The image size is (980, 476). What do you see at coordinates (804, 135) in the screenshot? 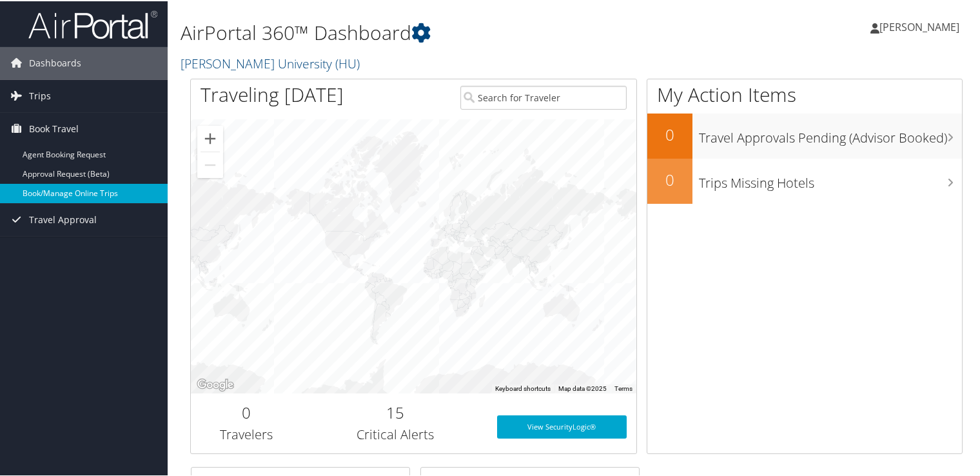
I see `a: 0Travel Approvals Pending (Advisor Booked)` at bounding box center [804, 135].